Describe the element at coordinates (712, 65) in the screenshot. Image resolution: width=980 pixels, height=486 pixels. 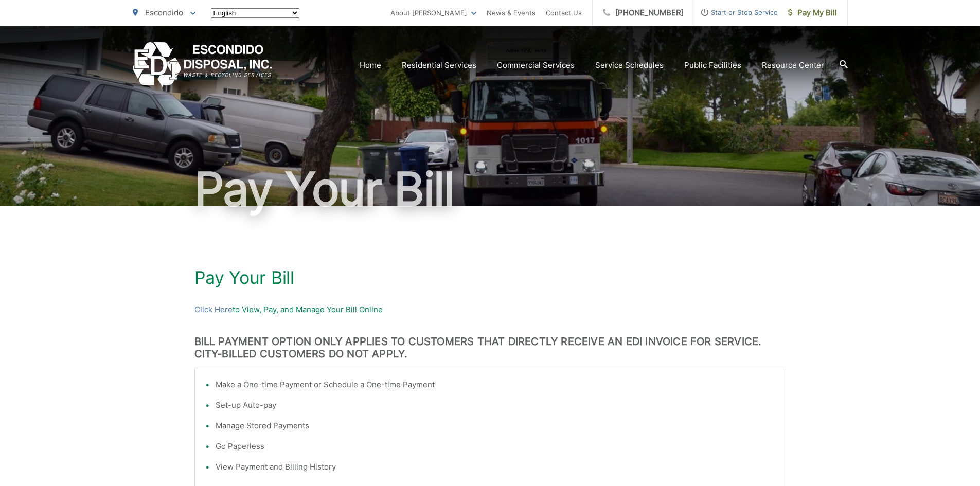
I see `a: Public Facilities` at that location.